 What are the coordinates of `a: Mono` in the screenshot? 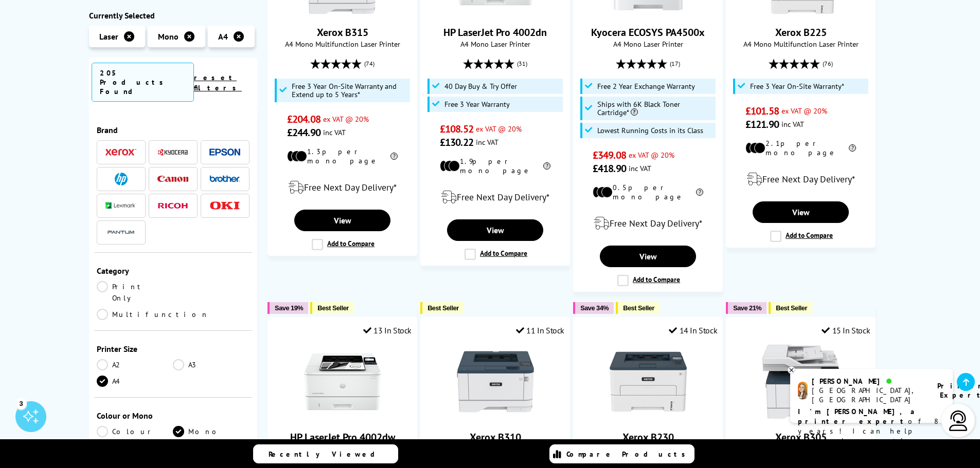 It's located at (211, 432).